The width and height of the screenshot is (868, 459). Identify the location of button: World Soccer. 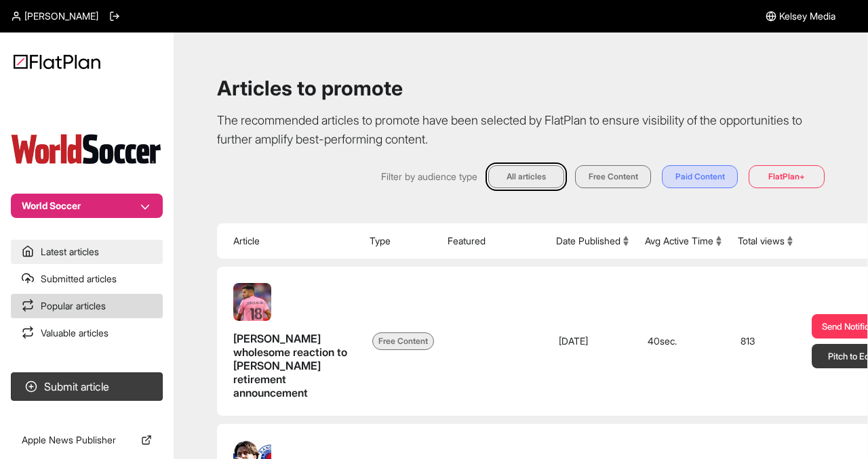
(87, 206).